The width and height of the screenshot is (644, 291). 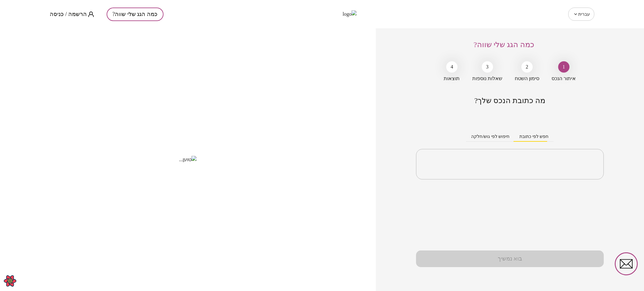 What do you see at coordinates (527, 78) in the screenshot?
I see `span: סימון השטח` at bounding box center [527, 78].